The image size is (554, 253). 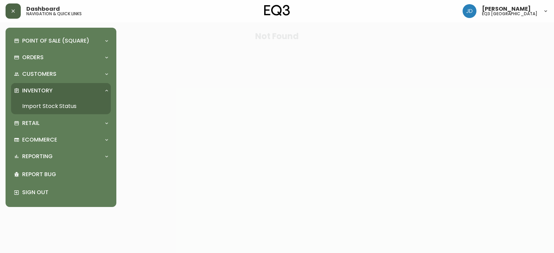 What do you see at coordinates (39, 140) in the screenshot?
I see `p: Ecommerce` at bounding box center [39, 140].